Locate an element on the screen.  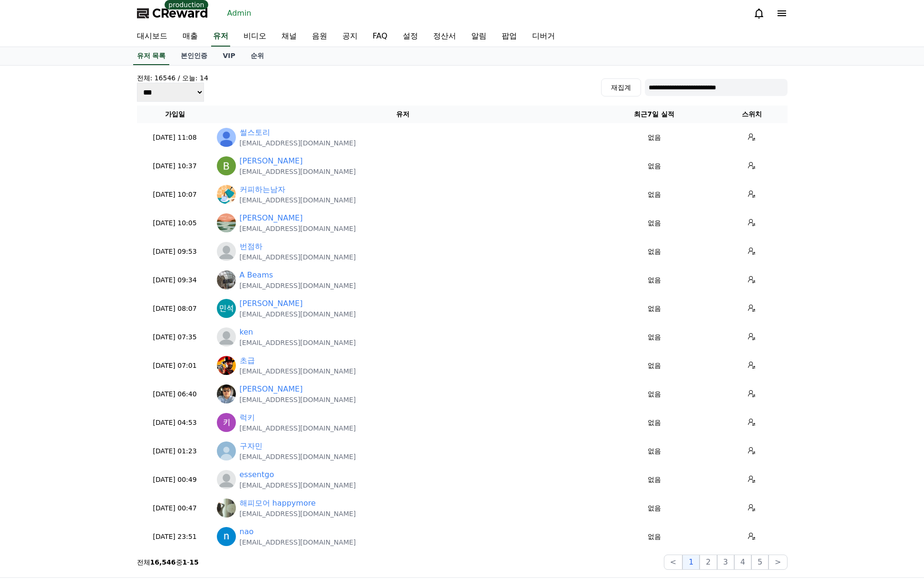
h4: 전체: 16546 / 오늘: 14 is located at coordinates (173, 78).